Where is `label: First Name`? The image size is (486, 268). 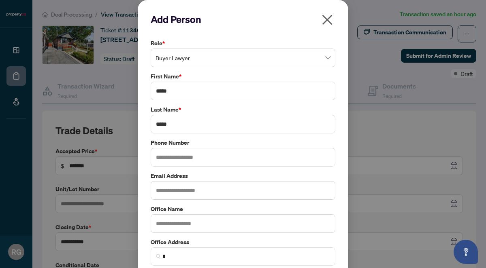 label: First Name is located at coordinates (243, 77).